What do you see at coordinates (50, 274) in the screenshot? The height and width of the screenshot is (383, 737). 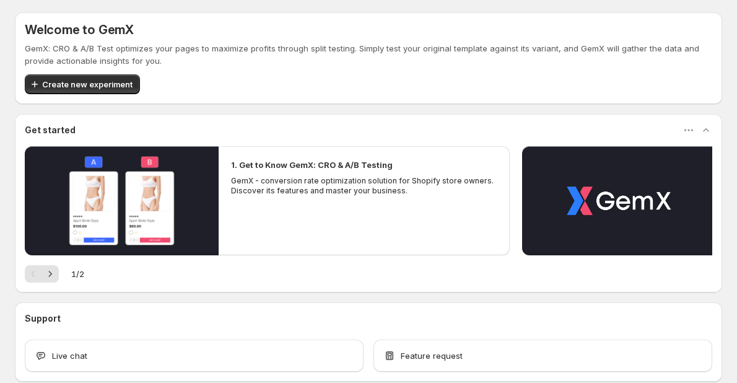 I see `button: Next` at bounding box center [50, 274].